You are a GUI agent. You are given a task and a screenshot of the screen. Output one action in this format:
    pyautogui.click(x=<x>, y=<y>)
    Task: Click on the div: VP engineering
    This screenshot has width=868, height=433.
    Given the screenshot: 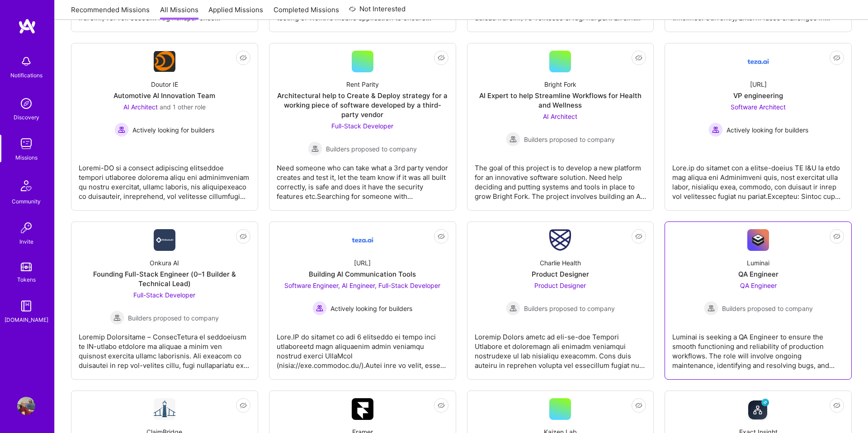 What is the action you would take?
    pyautogui.click(x=758, y=95)
    